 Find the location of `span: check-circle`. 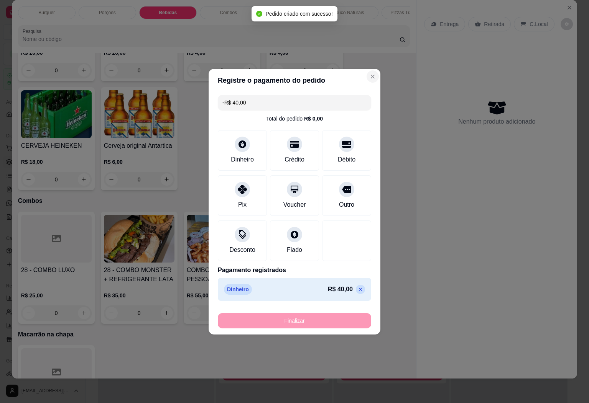

span: check-circle is located at coordinates (259, 14).